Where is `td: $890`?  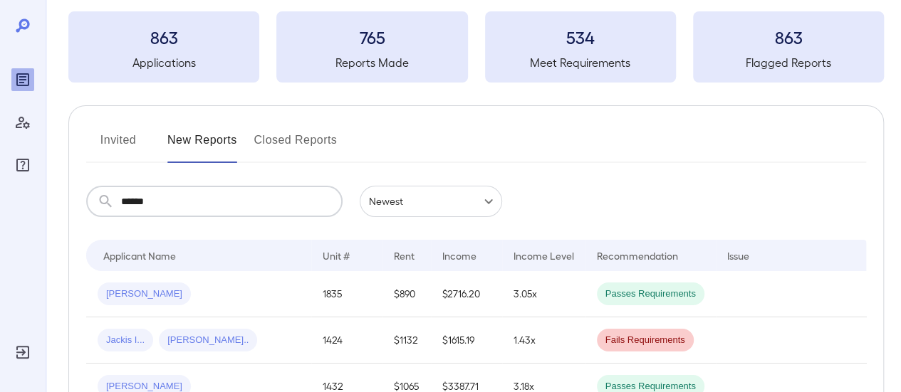 td: $890 is located at coordinates (407, 294).